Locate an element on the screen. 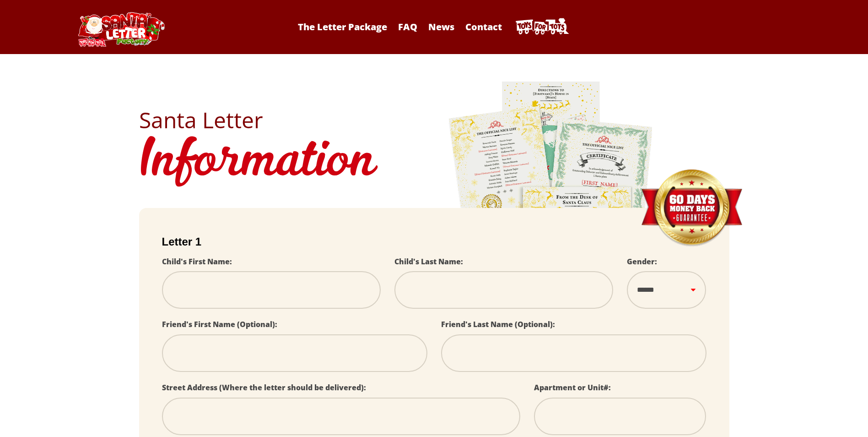 This screenshot has width=868, height=437. a: News is located at coordinates (441, 26).